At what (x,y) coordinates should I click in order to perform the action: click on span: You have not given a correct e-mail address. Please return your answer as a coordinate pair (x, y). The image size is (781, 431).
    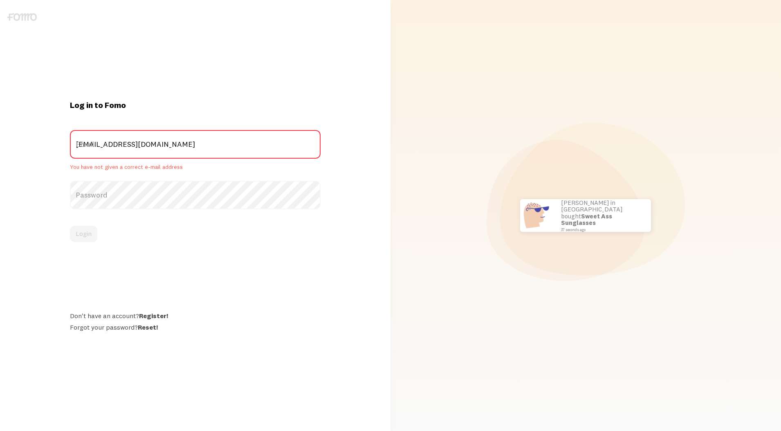
    Looking at the image, I should click on (195, 167).